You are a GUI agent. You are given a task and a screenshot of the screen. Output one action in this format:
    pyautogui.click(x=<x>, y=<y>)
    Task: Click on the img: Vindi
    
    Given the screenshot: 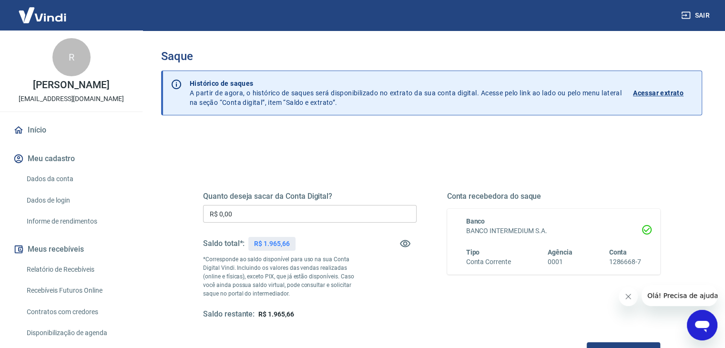 What is the action you would take?
    pyautogui.click(x=42, y=15)
    